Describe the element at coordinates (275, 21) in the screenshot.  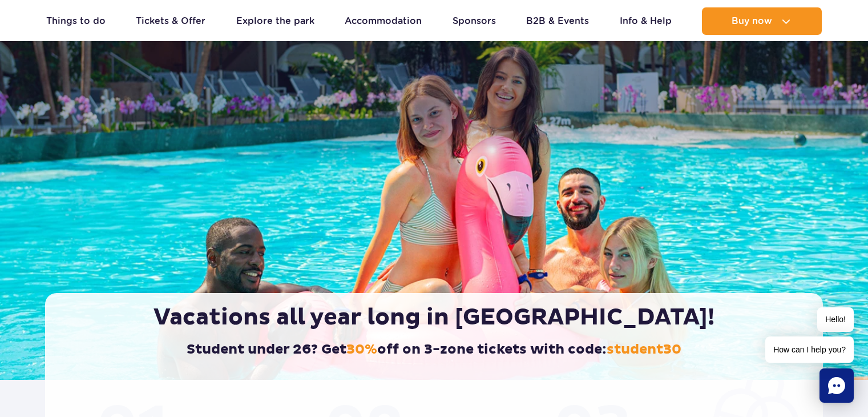
I see `a: Explore the park` at that location.